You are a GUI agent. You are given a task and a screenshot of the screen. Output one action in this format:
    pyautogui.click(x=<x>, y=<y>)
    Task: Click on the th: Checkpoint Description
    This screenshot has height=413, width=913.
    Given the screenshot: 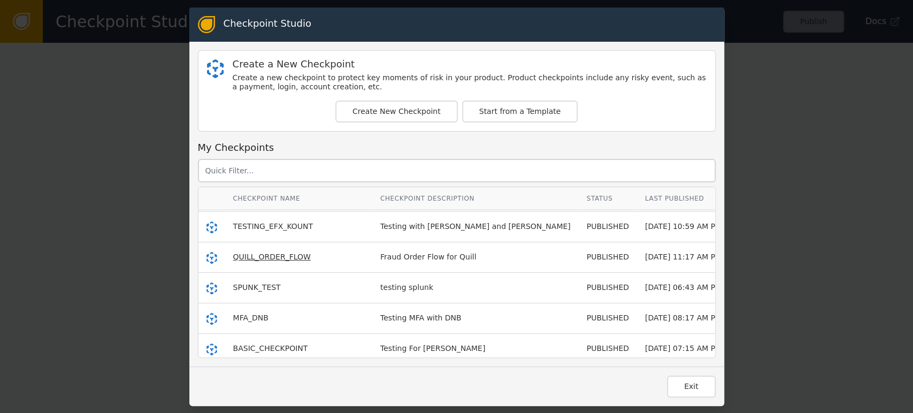 What is the action you would take?
    pyautogui.click(x=476, y=199)
    